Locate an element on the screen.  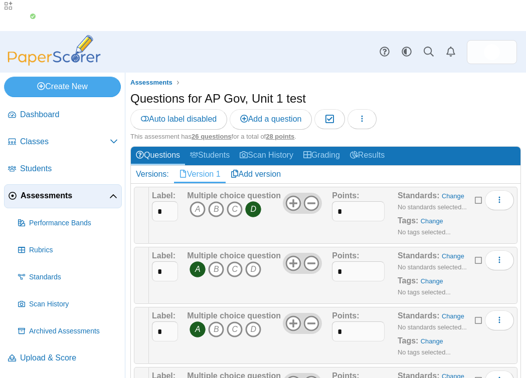
a: Grading is located at coordinates (321, 156).